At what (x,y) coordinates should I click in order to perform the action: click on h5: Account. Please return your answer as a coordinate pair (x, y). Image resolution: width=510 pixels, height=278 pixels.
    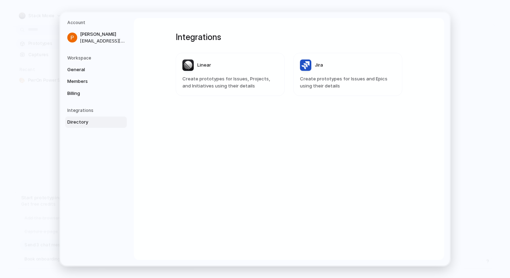
    Looking at the image, I should click on (97, 23).